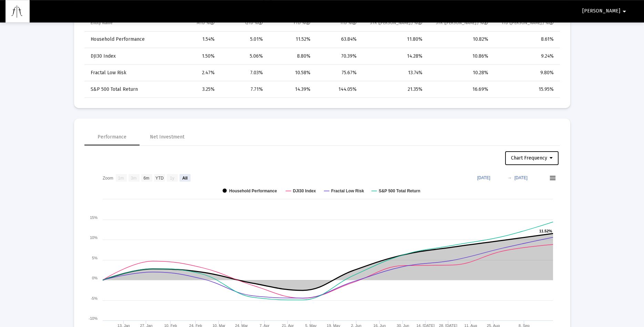 The image size is (644, 327). Describe the element at coordinates (292, 73) in the screenshot. I see `div: 10.58%` at that location.